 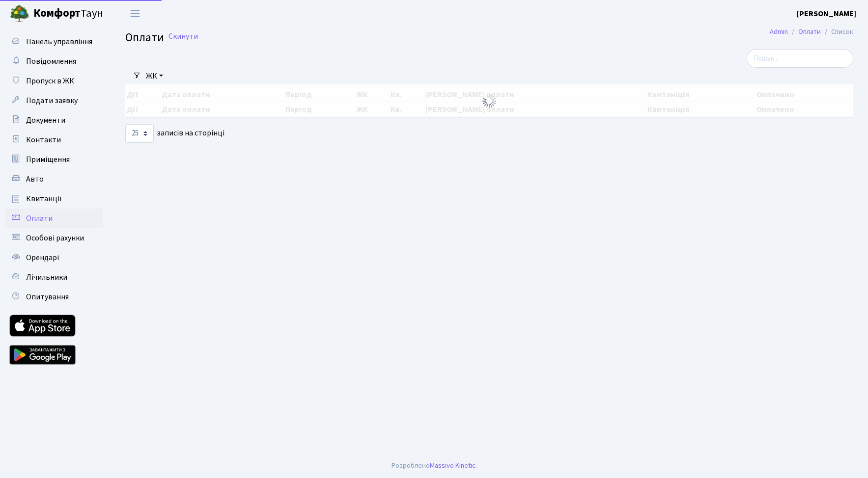 What do you see at coordinates (54, 277) in the screenshot?
I see `a: Лічильники` at bounding box center [54, 277].